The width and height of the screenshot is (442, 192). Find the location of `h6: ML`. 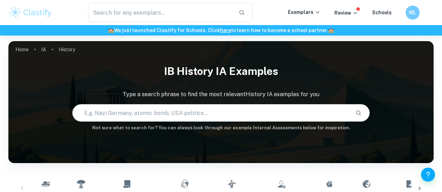

h6: ML is located at coordinates (412, 13).